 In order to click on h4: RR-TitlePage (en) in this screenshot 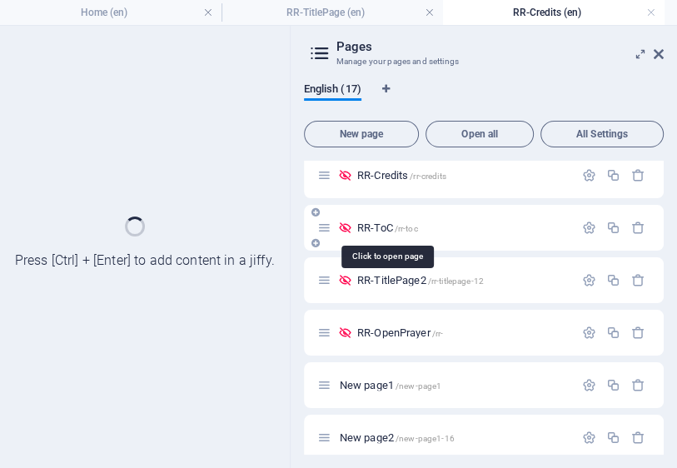, I will do `click(332, 12)`.